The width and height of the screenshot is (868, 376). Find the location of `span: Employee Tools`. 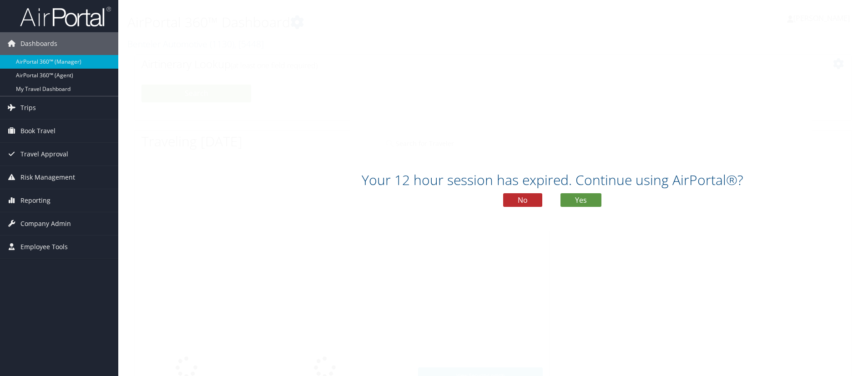

span: Employee Tools is located at coordinates (44, 247).